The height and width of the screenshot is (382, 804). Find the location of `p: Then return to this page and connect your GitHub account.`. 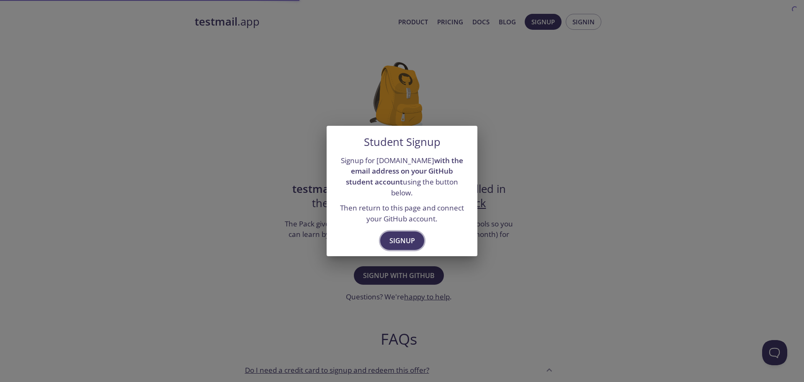

p: Then return to this page and connect your GitHub account. is located at coordinates (402, 213).